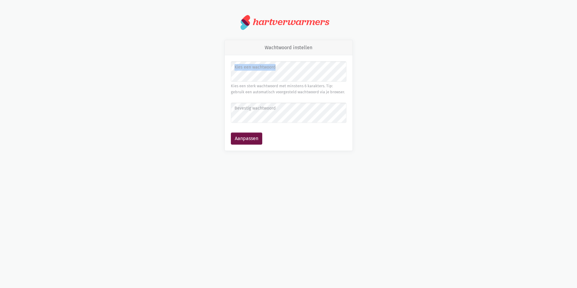  What do you see at coordinates (288, 103) in the screenshot?
I see `form: Wachtwoord instellen` at bounding box center [288, 103].